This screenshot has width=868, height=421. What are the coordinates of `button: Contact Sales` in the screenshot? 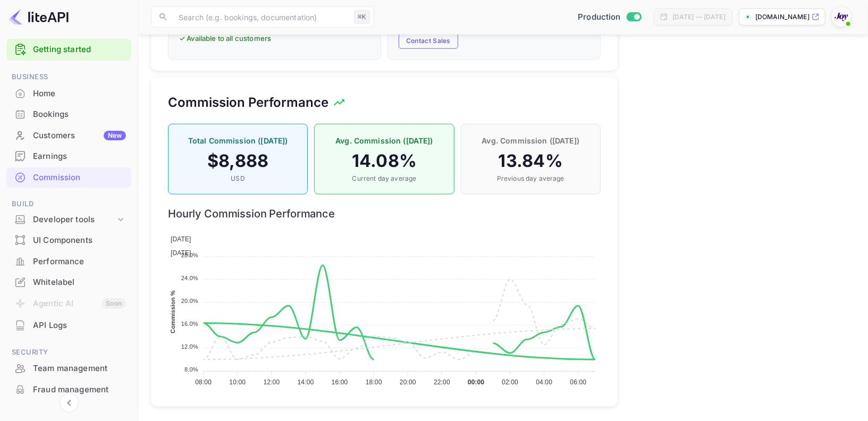 It's located at (429, 41).